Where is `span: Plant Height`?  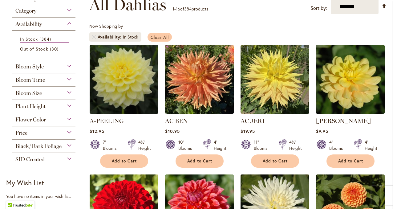
span: Plant Height is located at coordinates (30, 106).